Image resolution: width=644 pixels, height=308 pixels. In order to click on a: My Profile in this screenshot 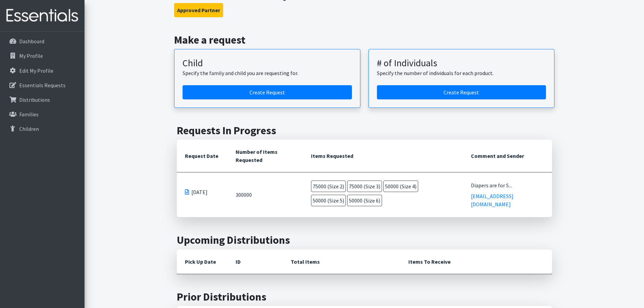, I will do `click(42, 56)`.